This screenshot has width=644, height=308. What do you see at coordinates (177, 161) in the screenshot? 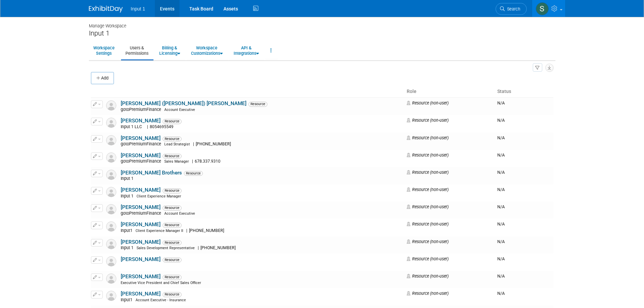
I see `span: Sales Manager` at bounding box center [177, 161].